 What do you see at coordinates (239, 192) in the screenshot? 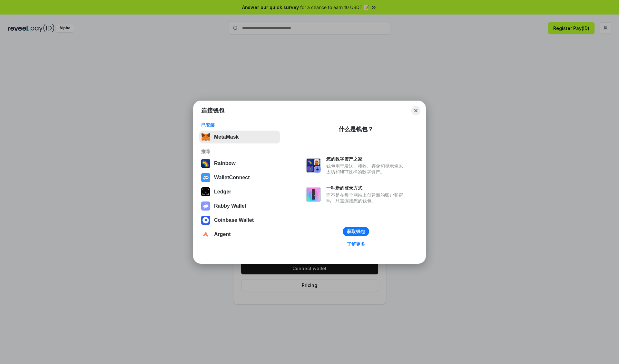
I see `button: Ledger` at bounding box center [239, 192].